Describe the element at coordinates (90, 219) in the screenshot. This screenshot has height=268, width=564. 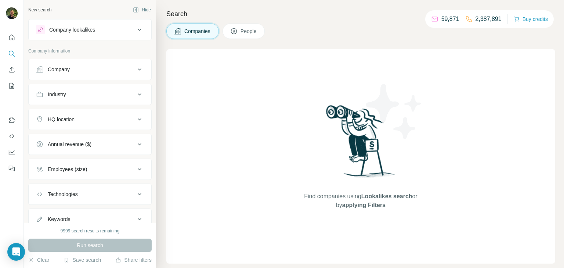
I see `button: Keywords` at that location.